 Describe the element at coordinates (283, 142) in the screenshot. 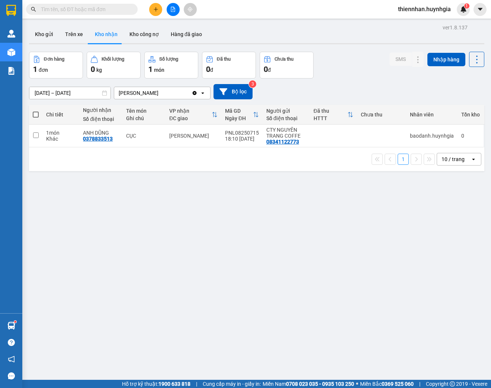

I see `div: 08341122773` at that location.